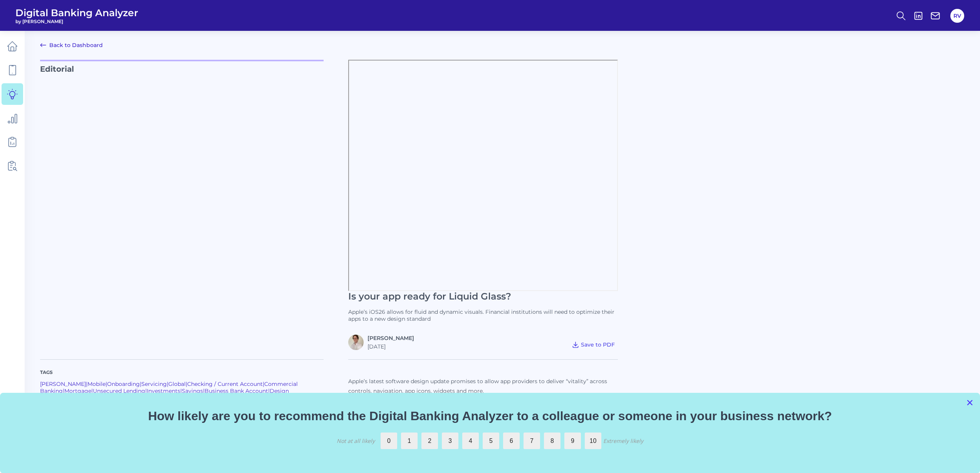  Describe the element at coordinates (154, 384) in the screenshot. I see `a: Servicing` at that location.